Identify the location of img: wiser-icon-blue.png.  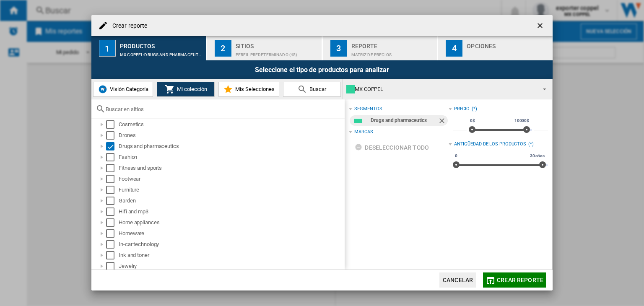
(103, 89).